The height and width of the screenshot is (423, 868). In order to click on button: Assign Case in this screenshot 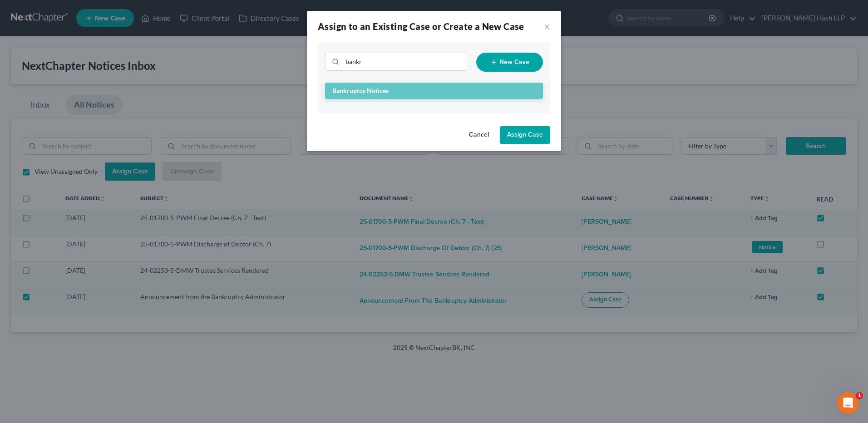, I will do `click(525, 135)`.